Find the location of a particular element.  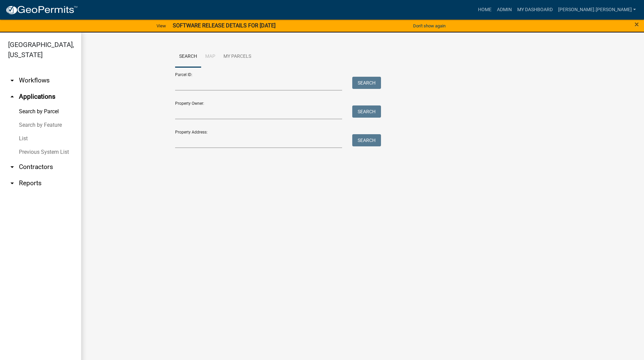

a: Admin is located at coordinates (504, 9).